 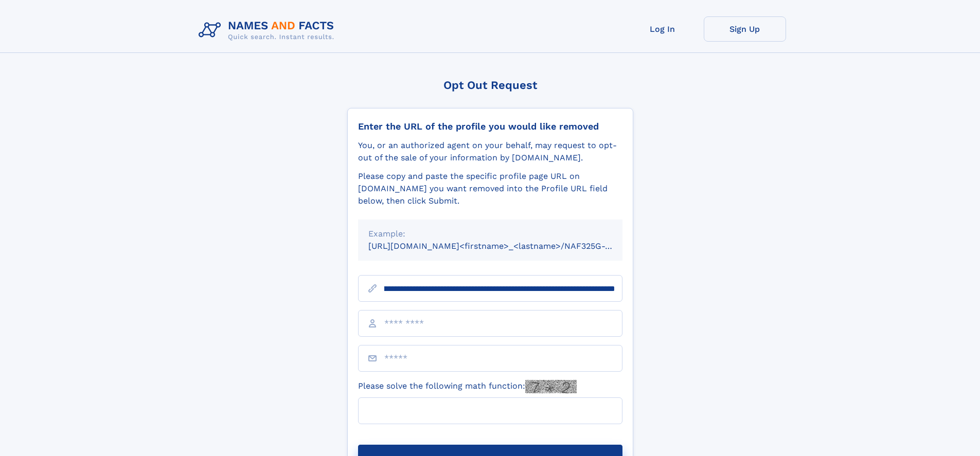 I want to click on label: Please solve the following math function:, so click(x=467, y=387).